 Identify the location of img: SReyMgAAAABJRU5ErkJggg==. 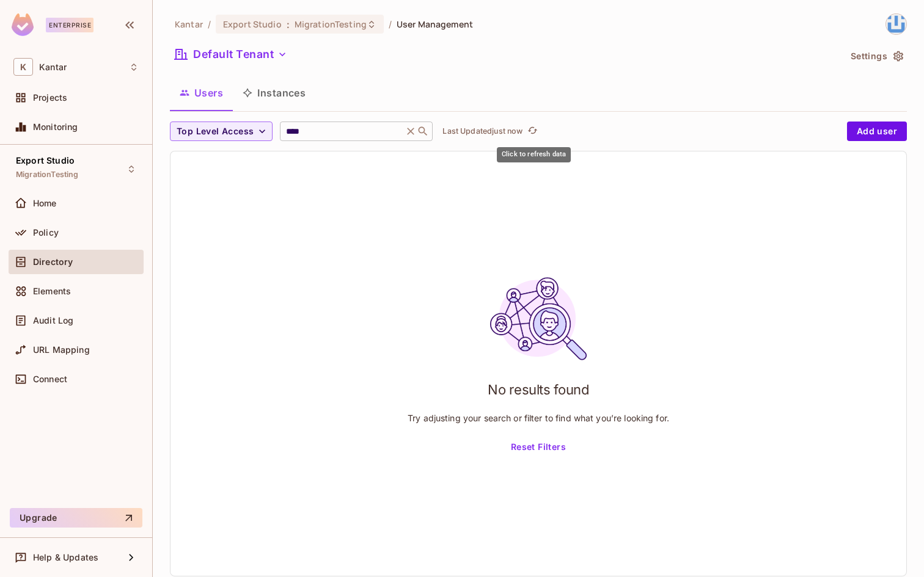
(23, 25).